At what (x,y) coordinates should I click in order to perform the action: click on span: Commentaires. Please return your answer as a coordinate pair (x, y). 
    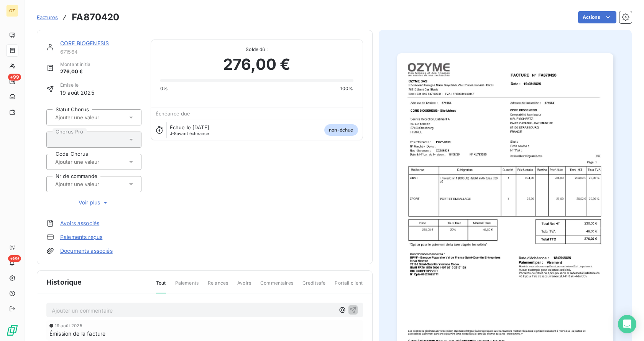
    Looking at the image, I should click on (277, 286).